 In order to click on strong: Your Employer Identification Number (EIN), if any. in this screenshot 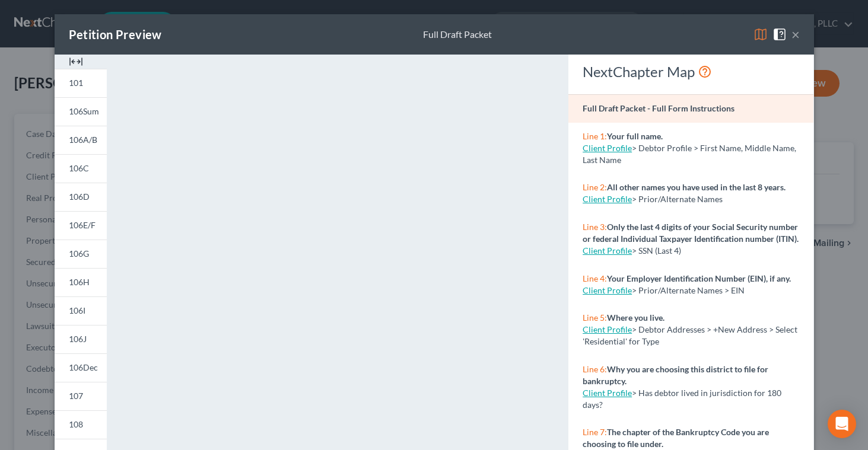, I will do `click(699, 278)`.